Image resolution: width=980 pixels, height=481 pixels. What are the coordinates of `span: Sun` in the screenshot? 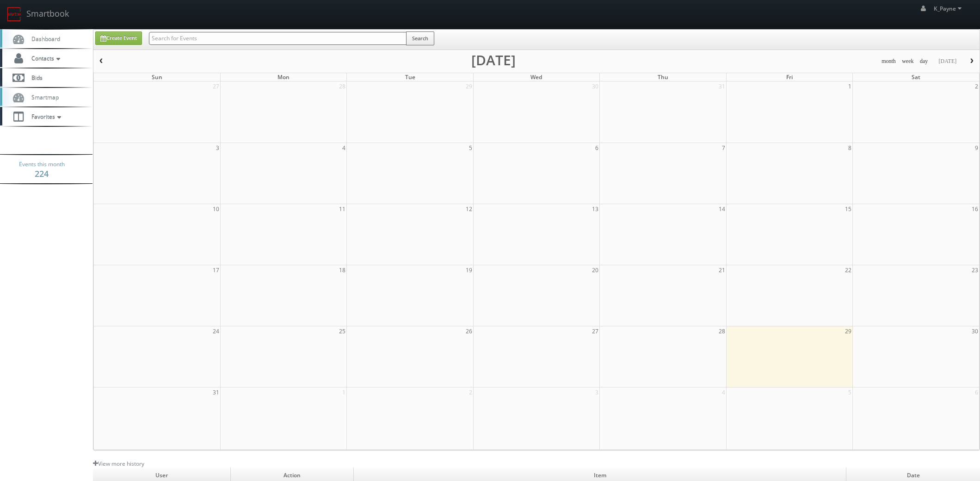 It's located at (157, 77).